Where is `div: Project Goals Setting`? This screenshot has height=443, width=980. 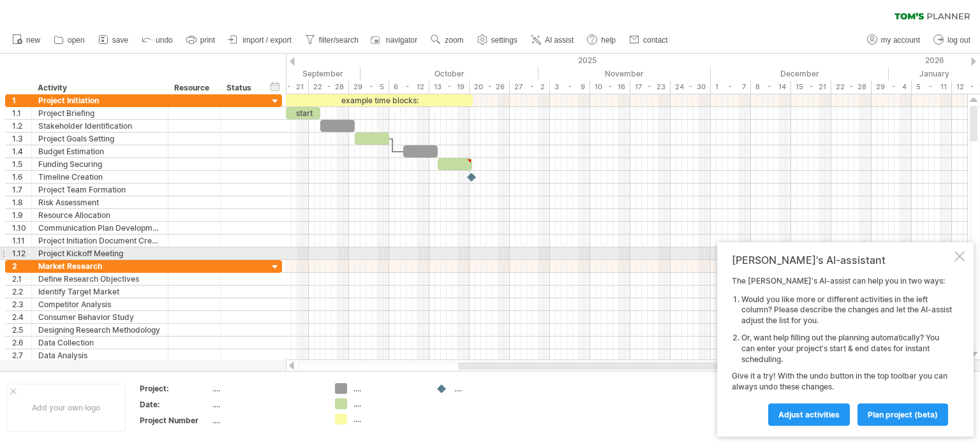
div: Project Goals Setting is located at coordinates (100, 138).